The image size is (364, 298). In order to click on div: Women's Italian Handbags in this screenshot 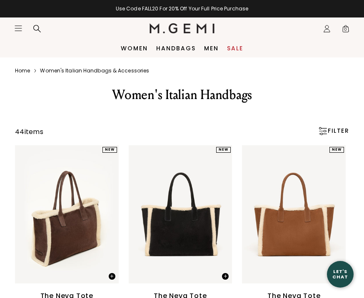, I will do `click(182, 95)`.